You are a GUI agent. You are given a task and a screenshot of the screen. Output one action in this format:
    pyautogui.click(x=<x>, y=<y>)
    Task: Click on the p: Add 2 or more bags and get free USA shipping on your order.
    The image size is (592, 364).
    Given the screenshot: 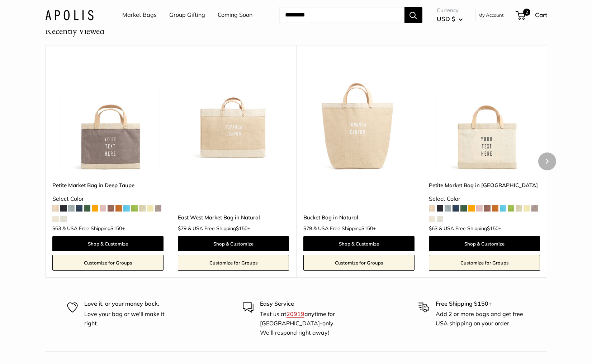 What is the action you would take?
    pyautogui.click(x=480, y=319)
    